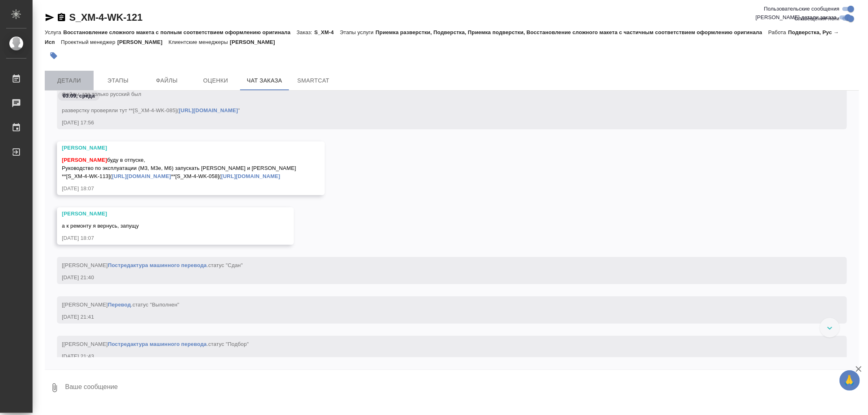 The height and width of the screenshot is (415, 868). I want to click on span: статус "Выполнен", so click(155, 305).